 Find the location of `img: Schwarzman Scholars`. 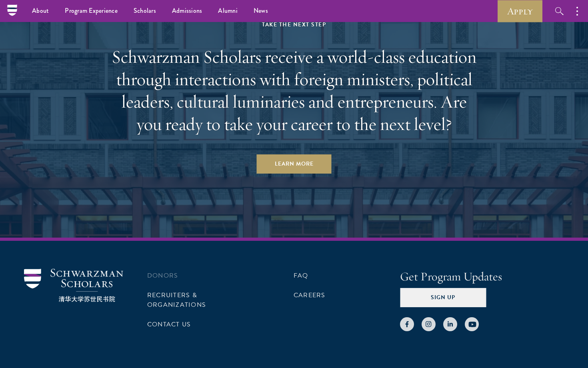

img: Schwarzman Scholars is located at coordinates (74, 285).